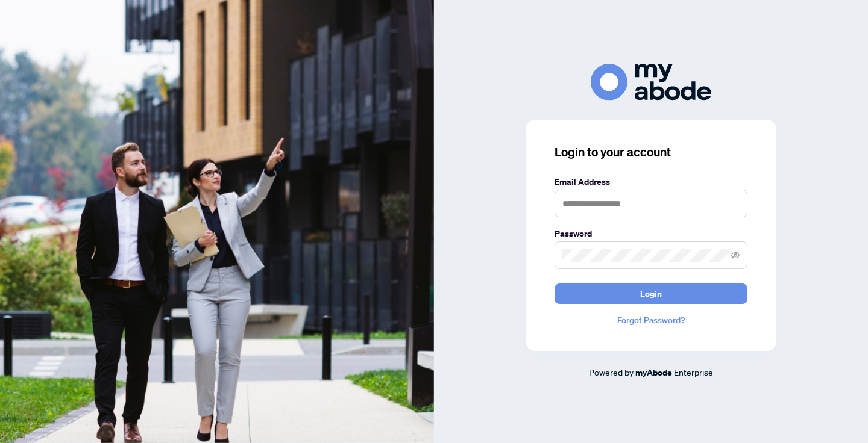  I want to click on img: ma-logo, so click(651, 82).